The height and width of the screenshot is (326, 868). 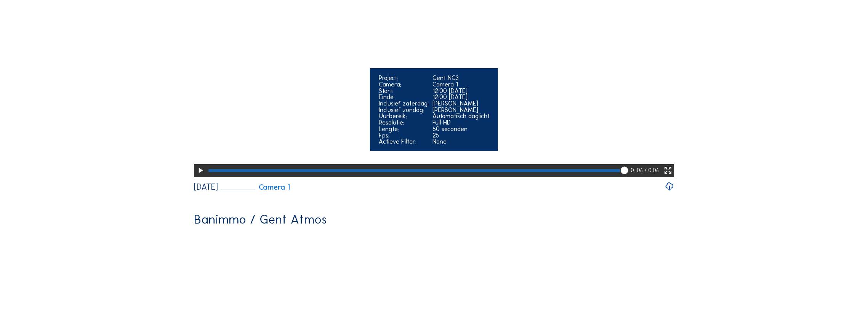 I want to click on div: 0: 06, so click(x=638, y=170).